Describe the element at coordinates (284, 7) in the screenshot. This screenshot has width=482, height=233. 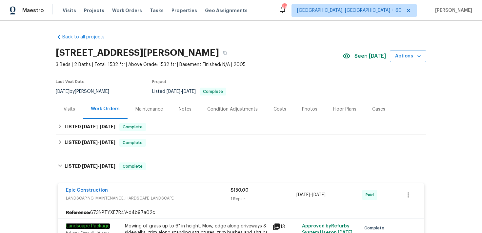
I see `div: 448` at that location.